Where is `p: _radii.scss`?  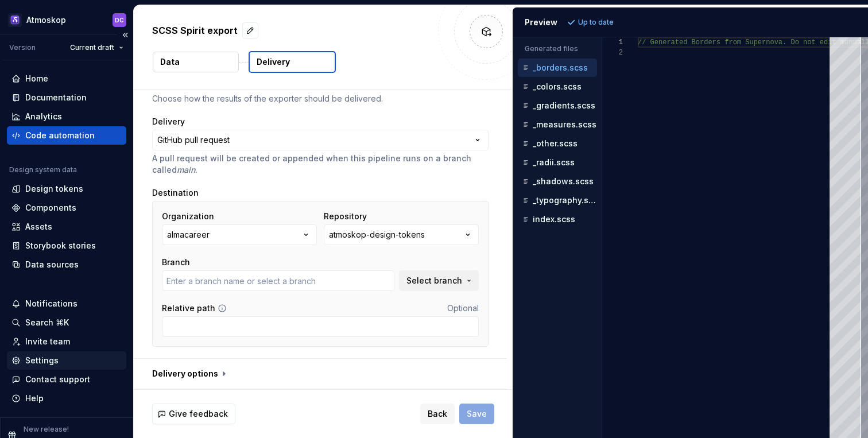 p: _radii.scss is located at coordinates (554, 163).